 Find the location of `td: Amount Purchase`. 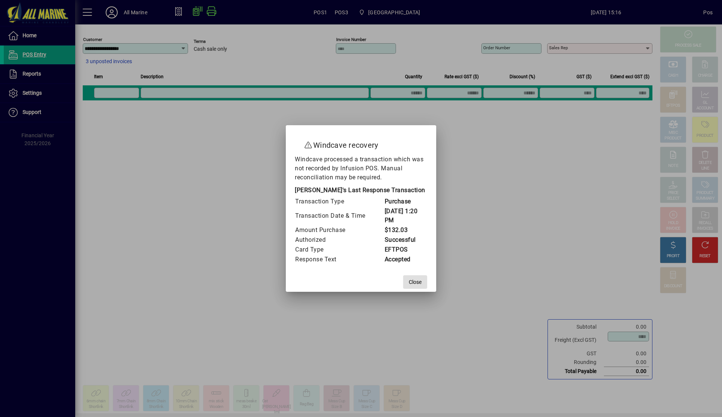

td: Amount Purchase is located at coordinates (339, 230).